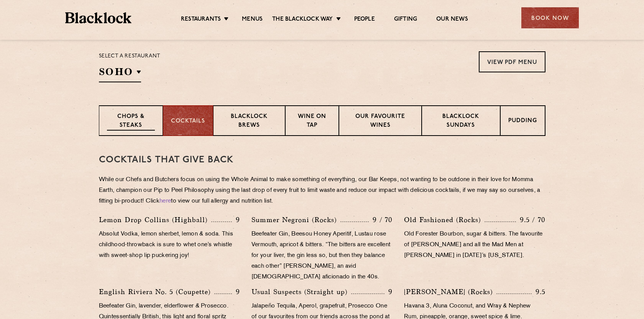  Describe the element at coordinates (302, 292) in the screenshot. I see `p: Usual Suspects (Straight up)` at that location.